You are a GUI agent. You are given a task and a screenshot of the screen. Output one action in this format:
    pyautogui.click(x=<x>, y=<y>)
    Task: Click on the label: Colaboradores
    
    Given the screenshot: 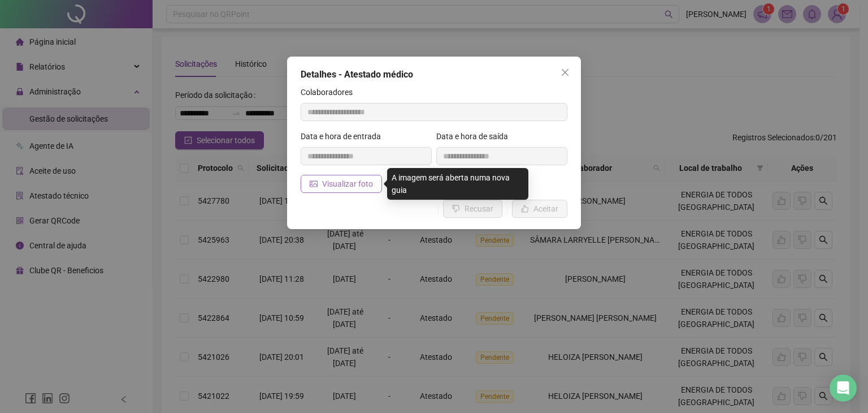 What is the action you would take?
    pyautogui.click(x=330, y=92)
    